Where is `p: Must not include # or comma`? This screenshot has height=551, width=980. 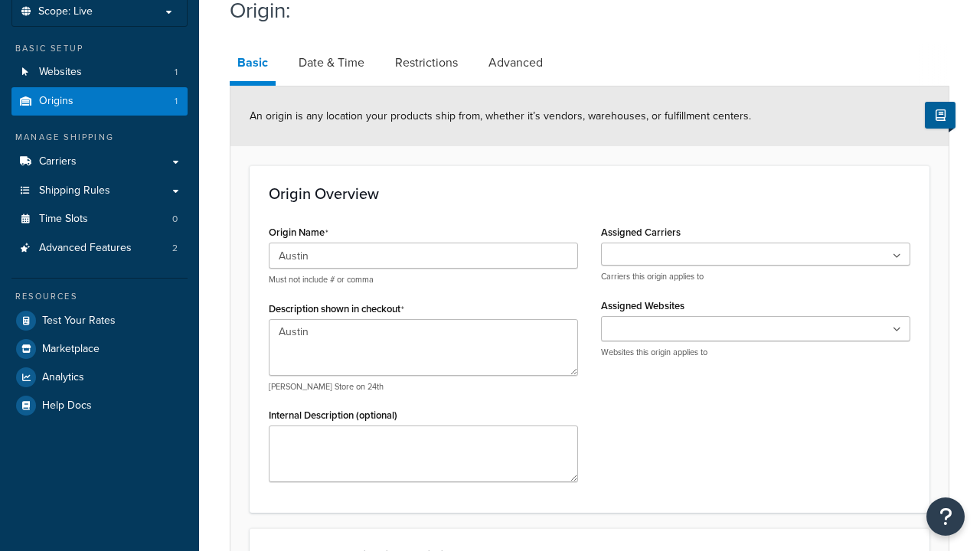 p: Must not include # or comma is located at coordinates (424, 279).